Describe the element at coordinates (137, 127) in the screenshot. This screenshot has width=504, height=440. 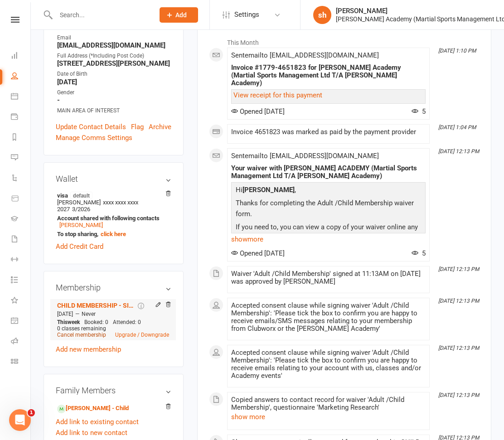
I see `a: Flag` at that location.